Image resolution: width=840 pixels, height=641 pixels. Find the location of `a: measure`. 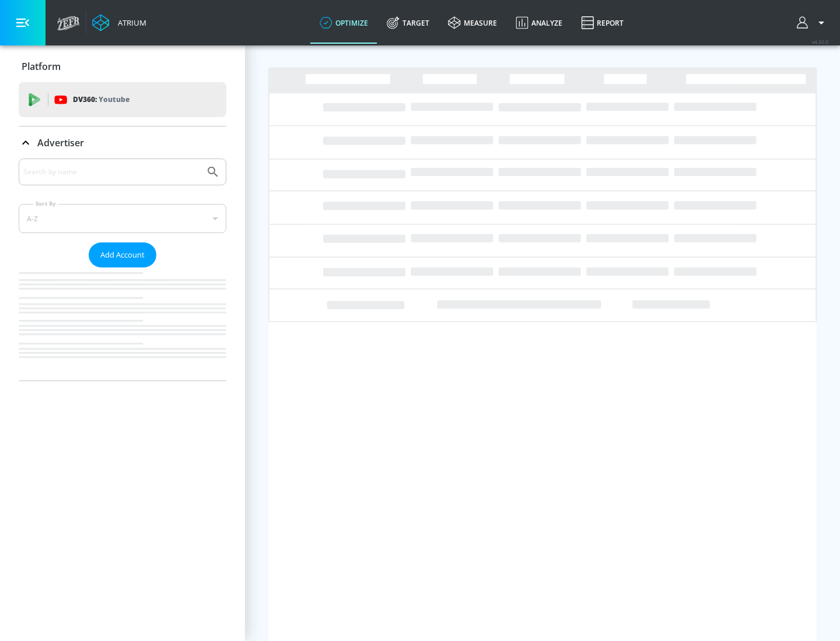

a: measure is located at coordinates (472, 22).